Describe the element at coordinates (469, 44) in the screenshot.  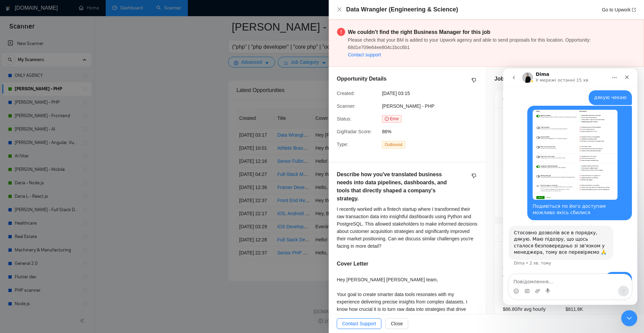
I see `span: Please check that your BM is added to your Upwork agency and able to send proposals for this loca...` at that location.